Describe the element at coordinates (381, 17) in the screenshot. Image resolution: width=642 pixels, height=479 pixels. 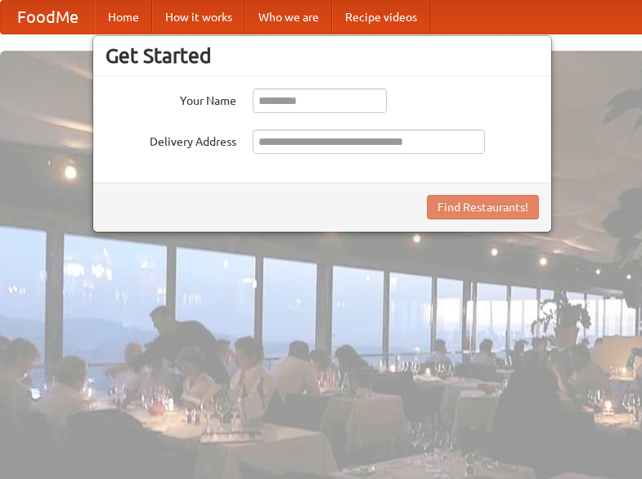
I see `a: Recipe videos` at that location.